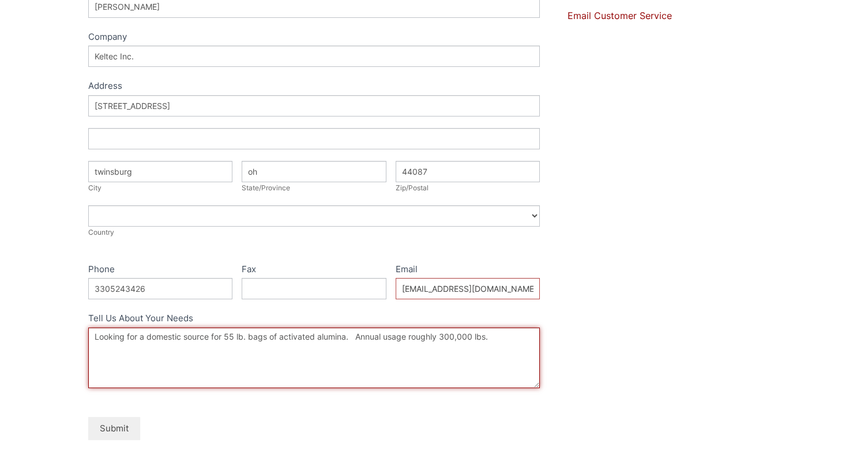 The width and height of the screenshot is (868, 451). Describe the element at coordinates (315, 232) in the screenshot. I see `div: Country` at that location.